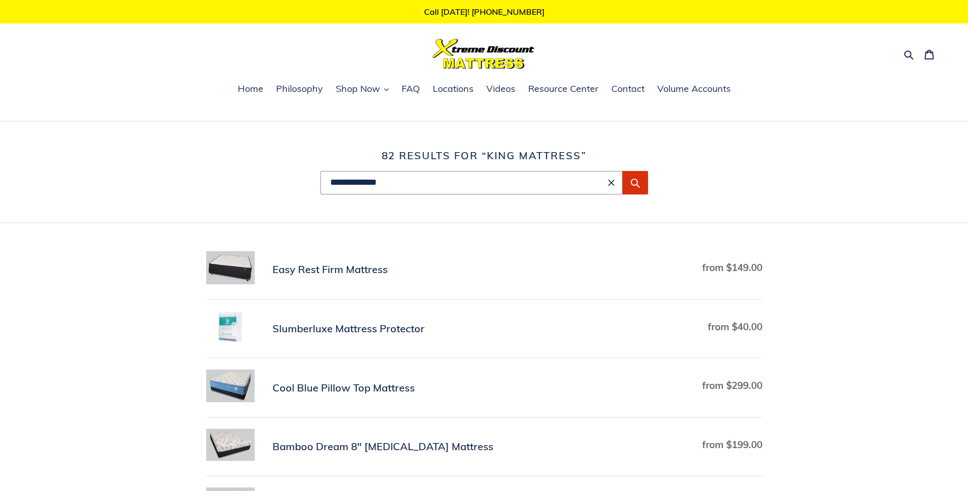 This screenshot has height=491, width=968. I want to click on span: Contact, so click(628, 89).